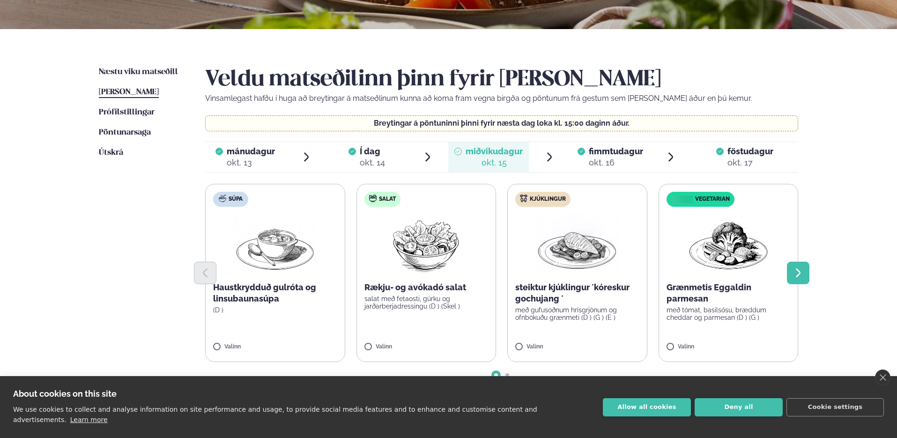 This screenshot has width=897, height=438. Describe the element at coordinates (577, 293) in the screenshot. I see `p: steiktur kjúklingur ´kóreskur gochujang ´` at that location.